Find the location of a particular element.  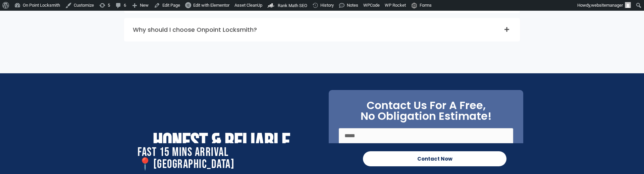

div: Why should I choose Onpoint Locksmith? is located at coordinates (322, 30).